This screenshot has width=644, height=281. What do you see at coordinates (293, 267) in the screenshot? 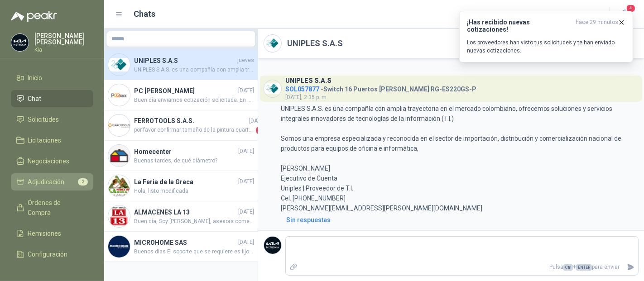
I see `label: Adjuntar archivos` at bounding box center [293, 267].